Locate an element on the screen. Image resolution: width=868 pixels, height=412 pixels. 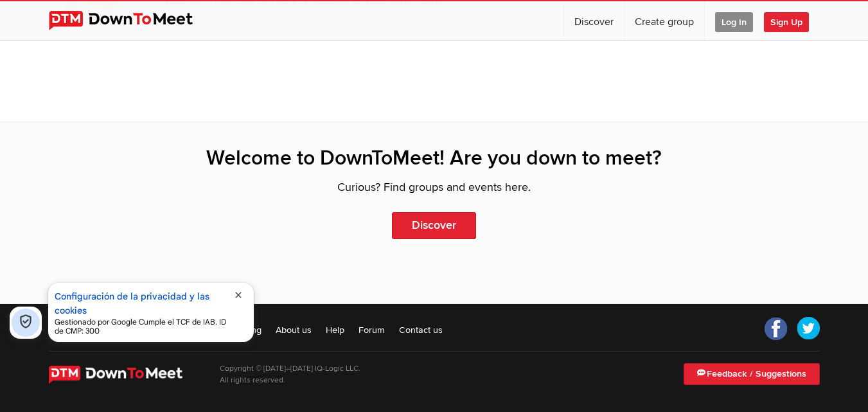
a: Feedback / Suggestions is located at coordinates (752, 375).